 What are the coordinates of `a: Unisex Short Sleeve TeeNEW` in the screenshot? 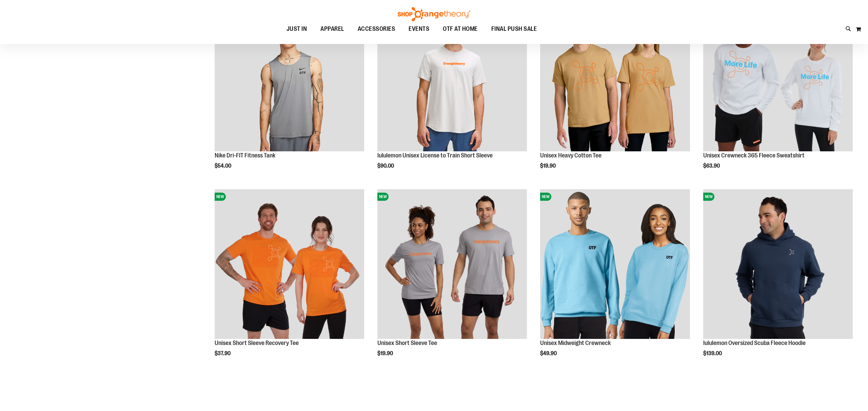 It's located at (452, 264).